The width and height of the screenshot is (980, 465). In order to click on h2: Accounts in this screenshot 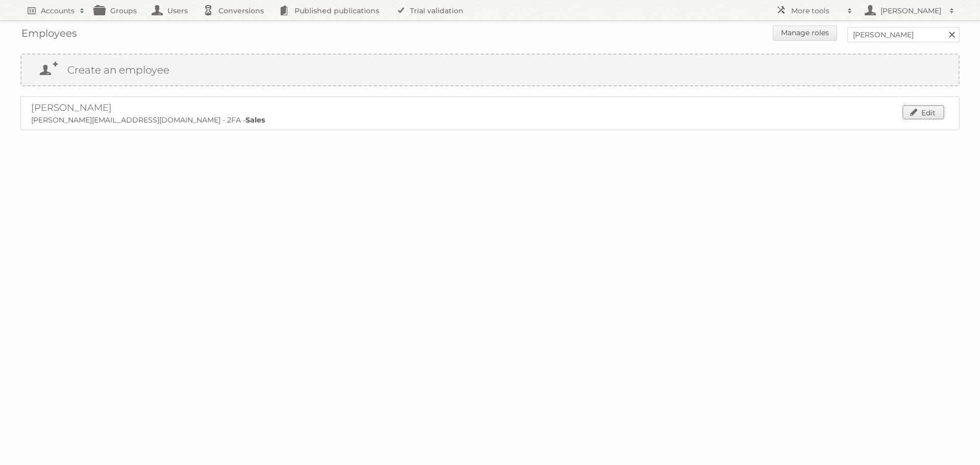, I will do `click(58, 11)`.